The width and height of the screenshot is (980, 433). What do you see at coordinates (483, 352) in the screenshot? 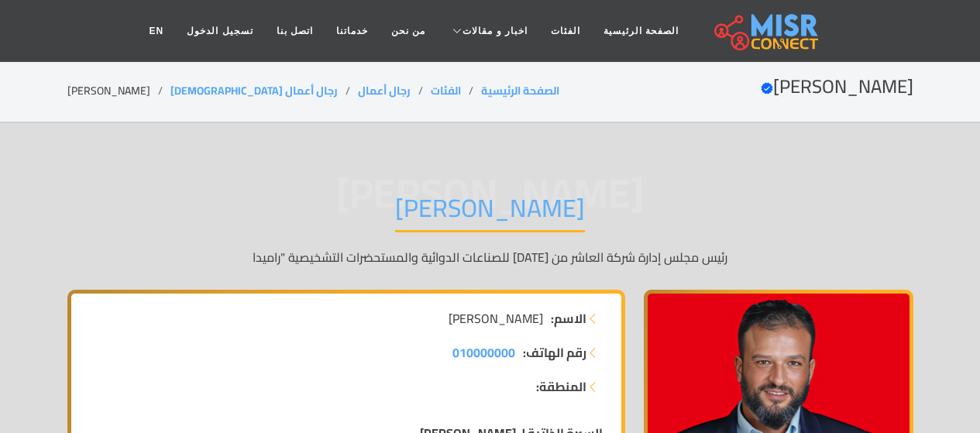
I see `a: 010000000` at bounding box center [483, 352].